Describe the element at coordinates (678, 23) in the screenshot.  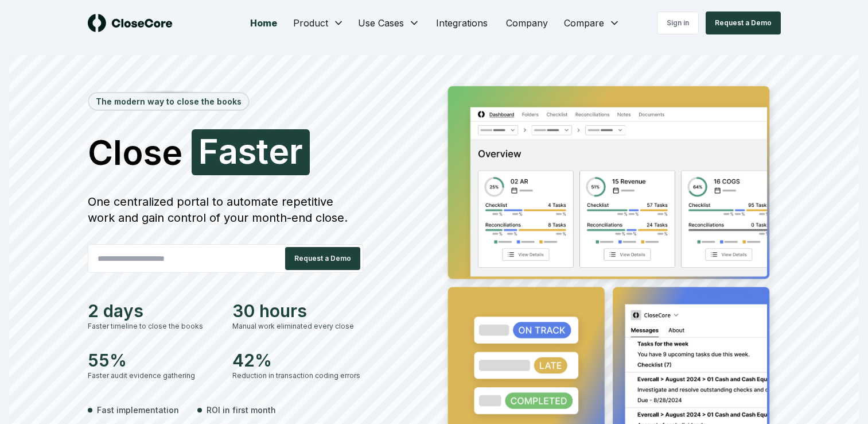
I see `a: Sign in` at that location.